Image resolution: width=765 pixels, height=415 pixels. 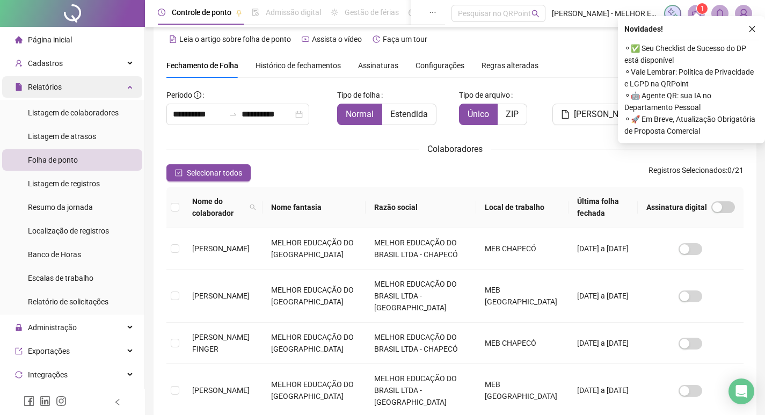 What do you see at coordinates (691, 101) in the screenshot?
I see `span: ⚬ 🤖 Agente QR: sua IA no Departamento Pessoal` at bounding box center [691, 101].